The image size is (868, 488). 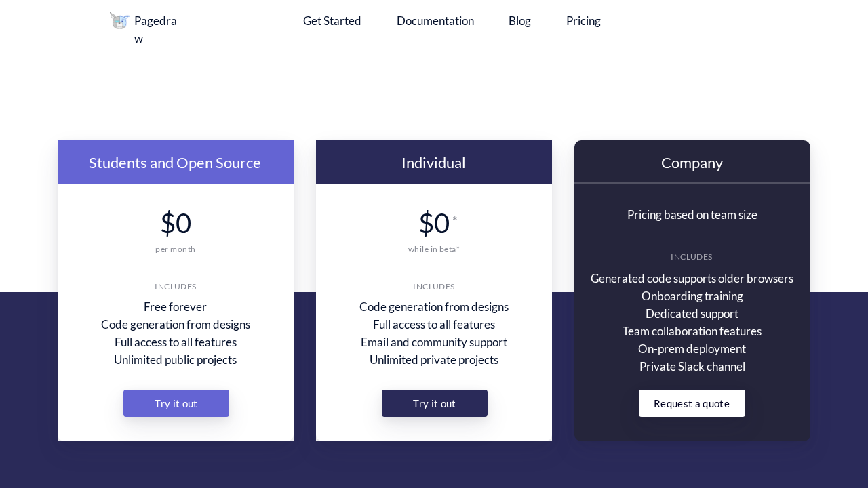 What do you see at coordinates (692, 296) in the screenshot?
I see `div: Onboarding training` at bounding box center [692, 296].